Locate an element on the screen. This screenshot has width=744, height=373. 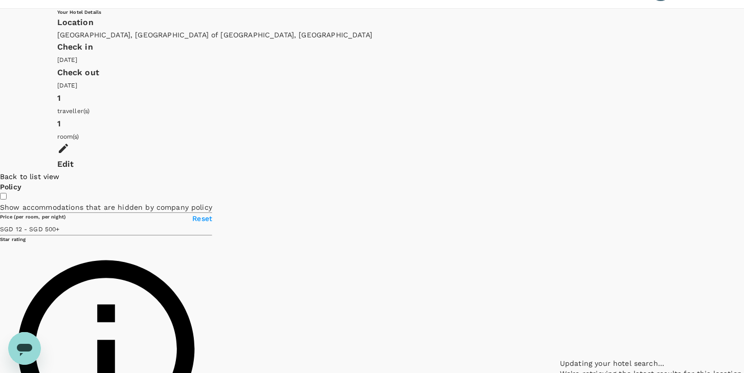
span: room(s) is located at coordinates (68, 137).